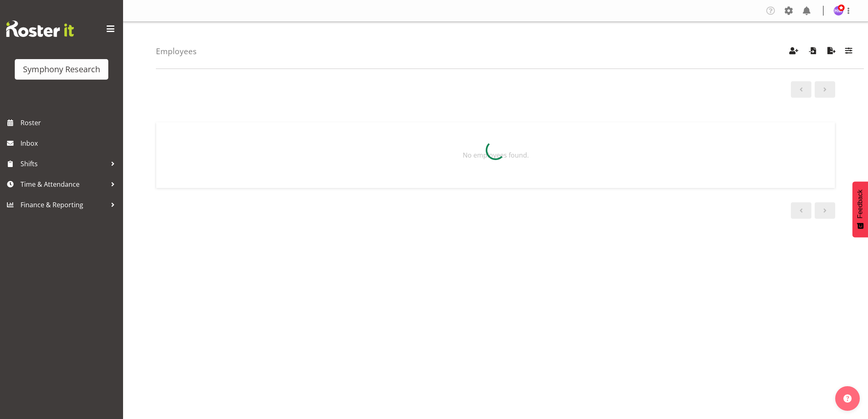 Image resolution: width=868 pixels, height=419 pixels. Describe the element at coordinates (70, 123) in the screenshot. I see `span: Roster` at that location.